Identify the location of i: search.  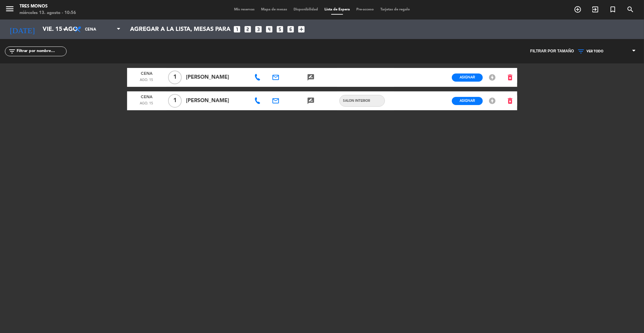
(630, 9).